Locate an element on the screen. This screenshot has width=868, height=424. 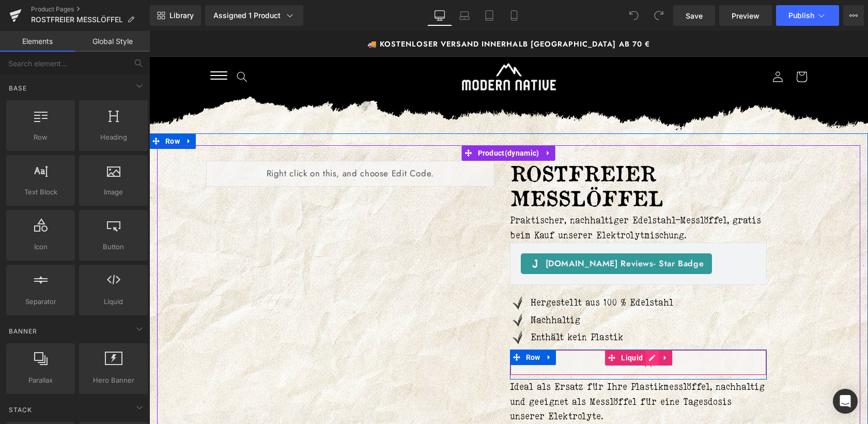
summary: Suchen is located at coordinates (92, 45).